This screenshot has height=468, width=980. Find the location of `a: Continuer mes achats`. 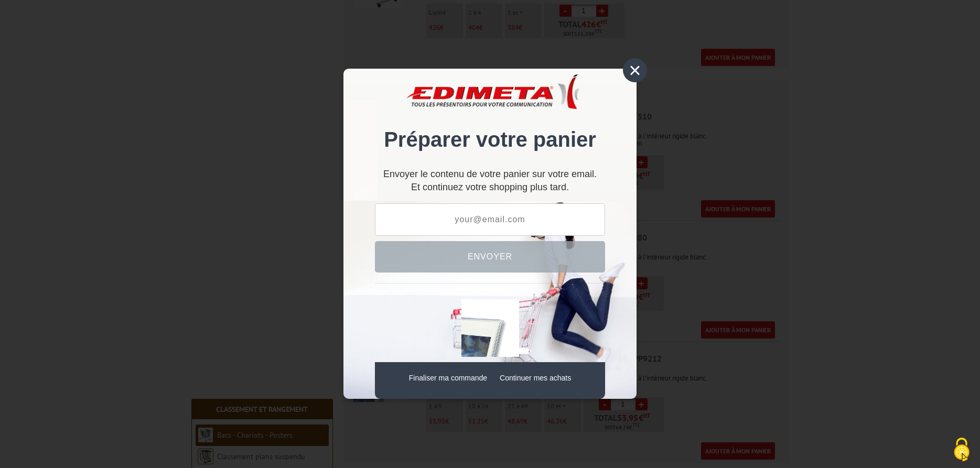

a: Continuer mes achats is located at coordinates (535, 378).